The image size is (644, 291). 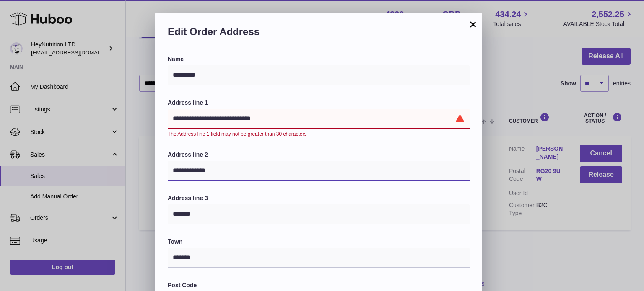 I want to click on label: Name, so click(x=318, y=59).